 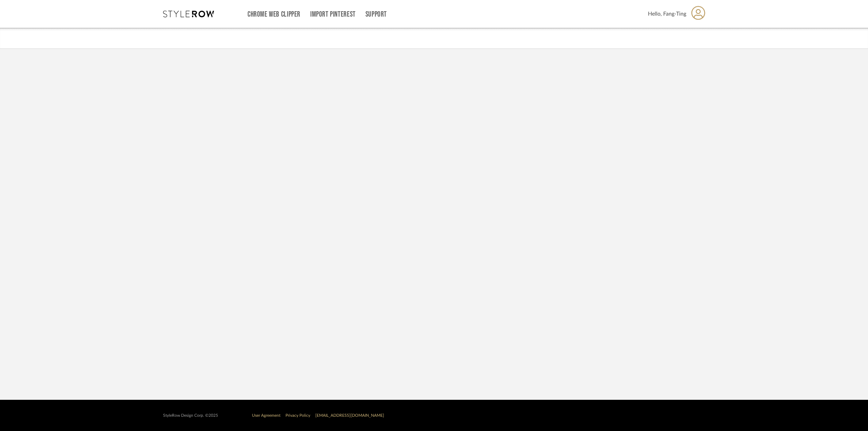 I want to click on a: User Agreement, so click(x=266, y=415).